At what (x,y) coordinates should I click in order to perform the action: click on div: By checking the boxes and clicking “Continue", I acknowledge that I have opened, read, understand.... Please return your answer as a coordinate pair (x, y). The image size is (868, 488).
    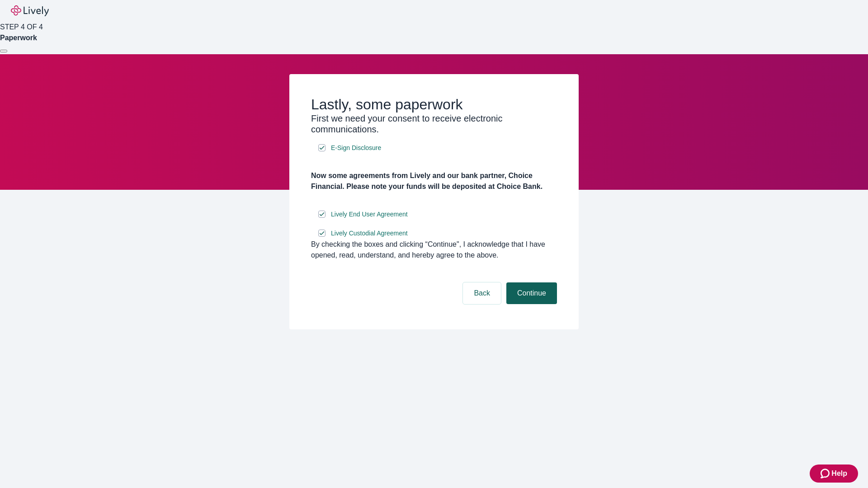
    Looking at the image, I should click on (434, 250).